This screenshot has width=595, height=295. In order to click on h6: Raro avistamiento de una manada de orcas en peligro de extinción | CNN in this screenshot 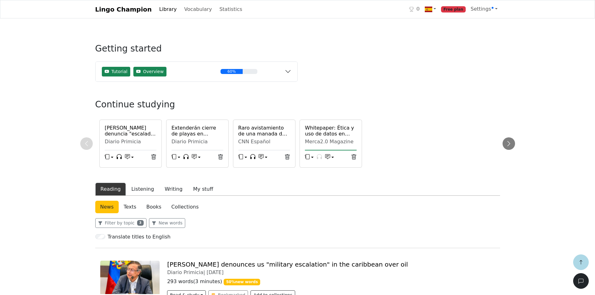, I will do `click(264, 131)`.